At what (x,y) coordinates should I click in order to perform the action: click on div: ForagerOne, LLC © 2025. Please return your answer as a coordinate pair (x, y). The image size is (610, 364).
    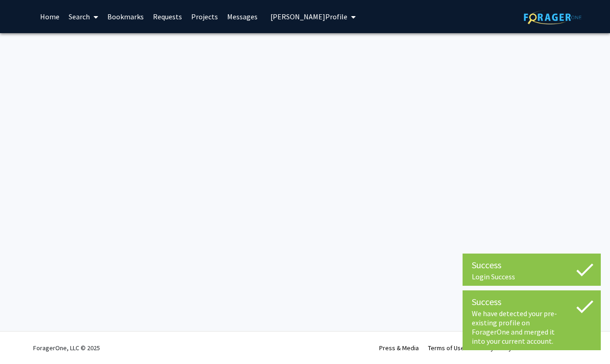
    Looking at the image, I should click on (67, 348).